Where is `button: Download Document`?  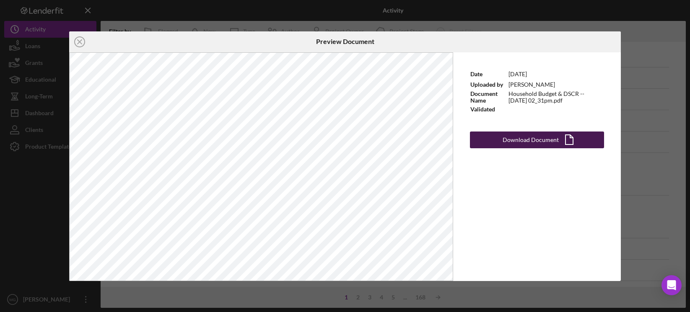
button: Download Document is located at coordinates (537, 140).